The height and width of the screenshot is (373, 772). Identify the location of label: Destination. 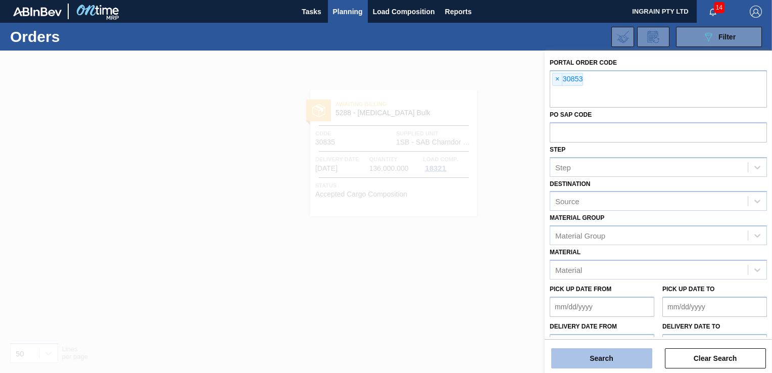
(570, 184).